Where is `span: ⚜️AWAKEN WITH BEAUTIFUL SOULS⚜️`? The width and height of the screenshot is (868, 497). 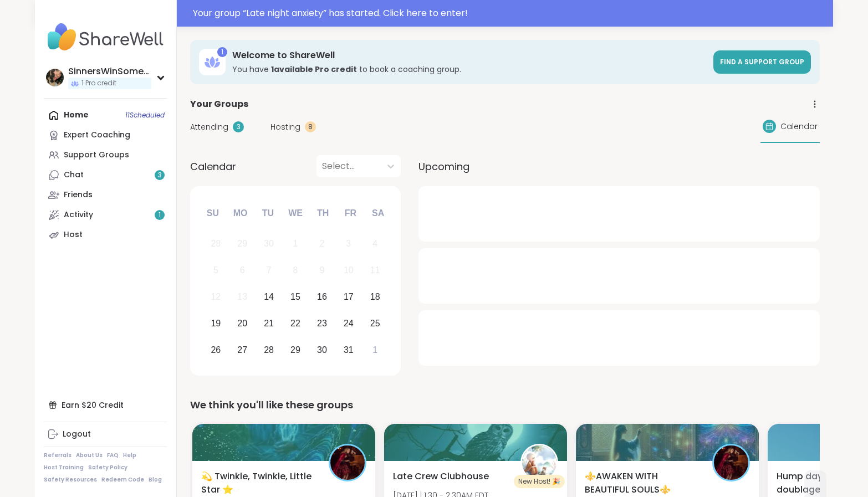
span: ⚜️AWAKEN WITH BEAUTIFUL SOULS⚜️ is located at coordinates (643, 483).